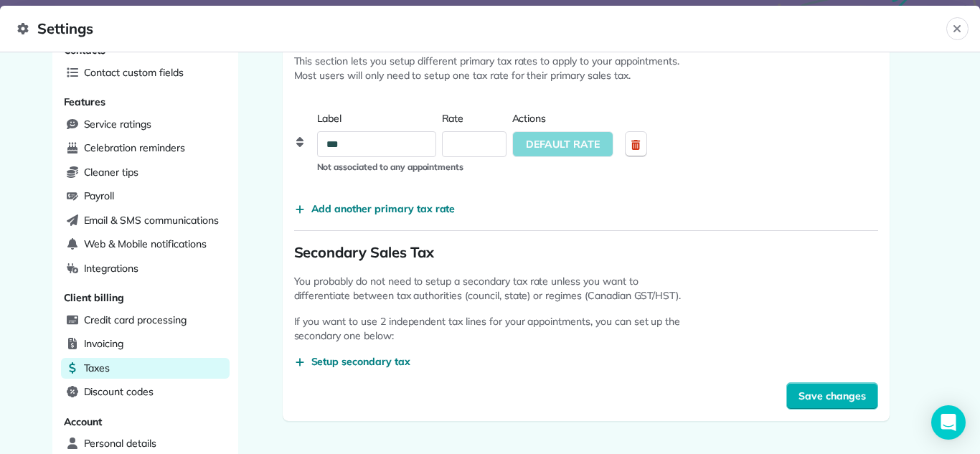 The width and height of the screenshot is (980, 454). Describe the element at coordinates (111, 268) in the screenshot. I see `span: Integrations` at that location.